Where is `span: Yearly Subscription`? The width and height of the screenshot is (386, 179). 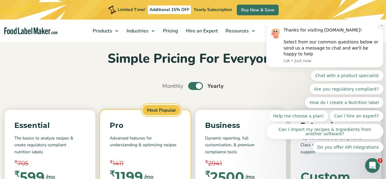
span: Yearly Subscription is located at coordinates (213, 9).